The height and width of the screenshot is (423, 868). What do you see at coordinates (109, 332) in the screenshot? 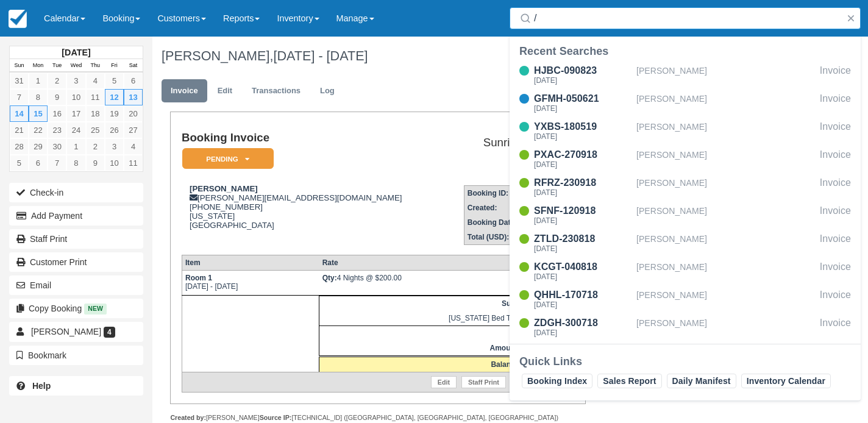
I see `span: 4` at bounding box center [109, 332].